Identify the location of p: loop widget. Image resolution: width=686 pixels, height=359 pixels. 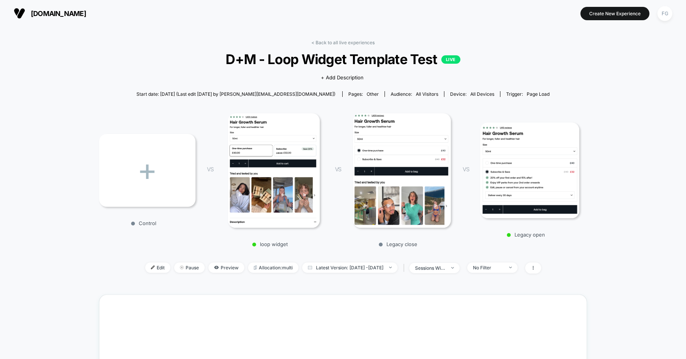
(270, 244).